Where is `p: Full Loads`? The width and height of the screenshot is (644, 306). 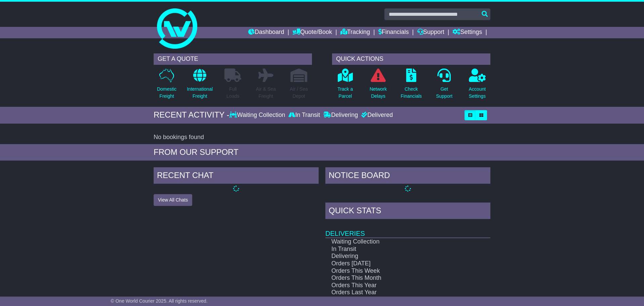
p: Full Loads is located at coordinates (233, 93).